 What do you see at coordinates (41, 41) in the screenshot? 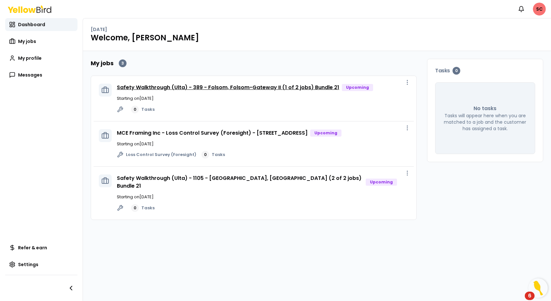
I see `a: My jobs` at bounding box center [41, 41].